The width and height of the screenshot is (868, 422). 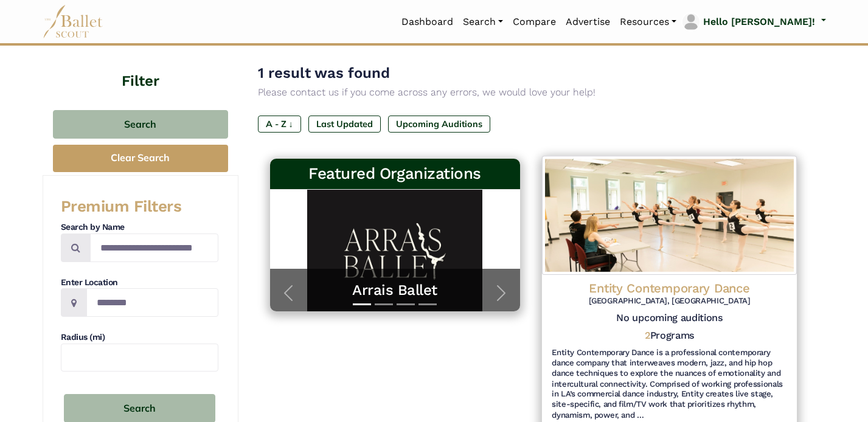 I want to click on label: A - Z ↓, so click(x=279, y=124).